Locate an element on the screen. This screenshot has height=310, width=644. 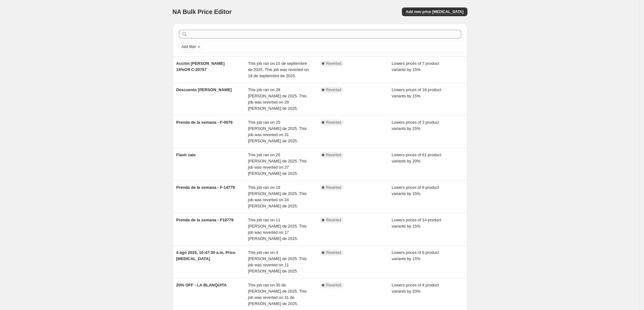
span: Lowers prices of 3 product variants by 15% is located at coordinates (415, 125).